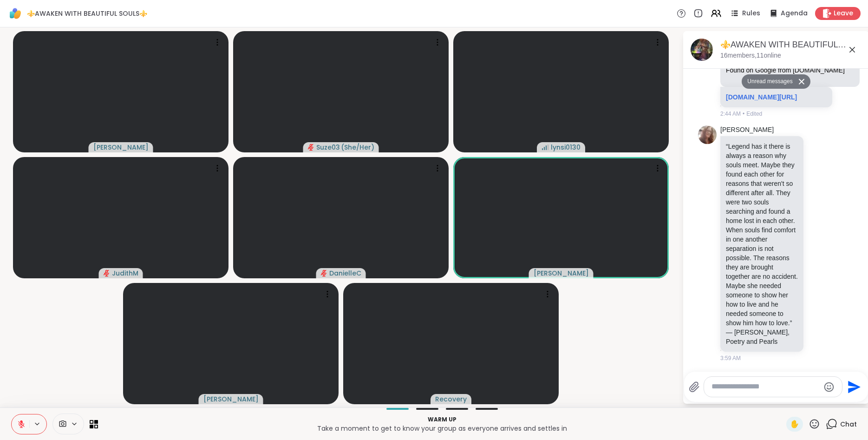 This screenshot has width=868, height=440. I want to click on span: 2:44 AM, so click(730, 114).